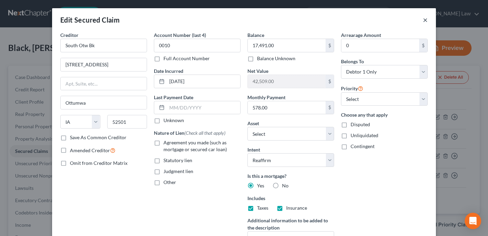 The height and width of the screenshot is (236, 488). Describe the element at coordinates (170, 182) in the screenshot. I see `span: Other` at that location.